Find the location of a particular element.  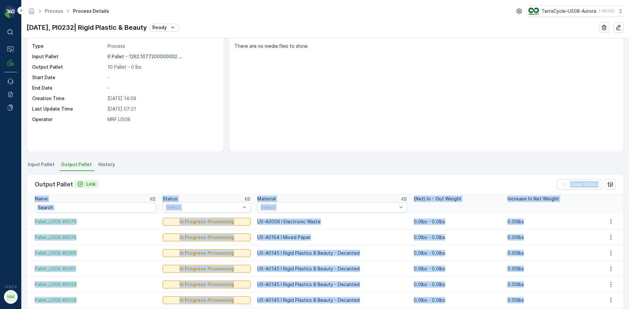

p: MRF.US08 is located at coordinates (162, 120).